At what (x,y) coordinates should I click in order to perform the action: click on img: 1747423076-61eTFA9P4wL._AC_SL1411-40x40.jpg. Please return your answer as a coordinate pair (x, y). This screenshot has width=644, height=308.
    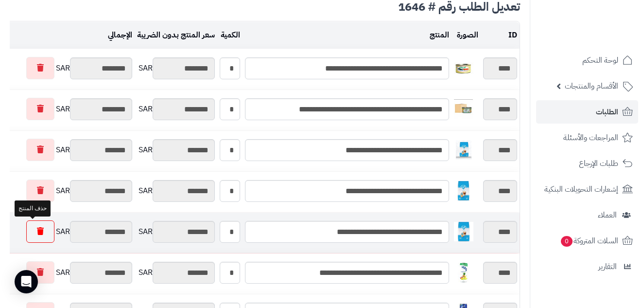
    Looking at the image, I should click on (464, 232).